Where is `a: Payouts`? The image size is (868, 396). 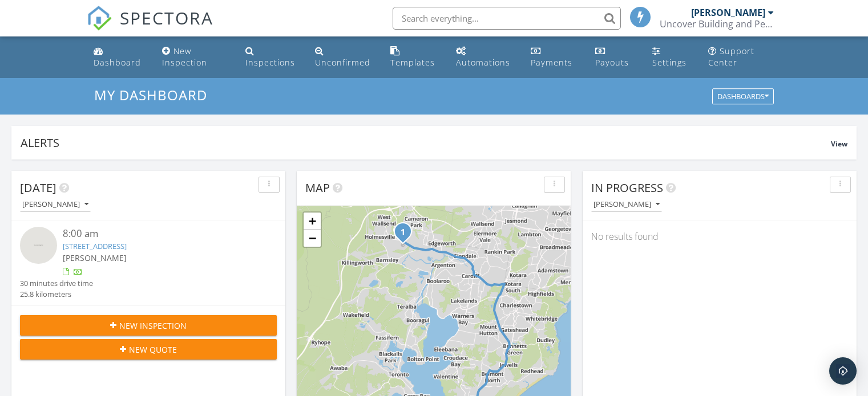
a: Payouts is located at coordinates (615, 57).